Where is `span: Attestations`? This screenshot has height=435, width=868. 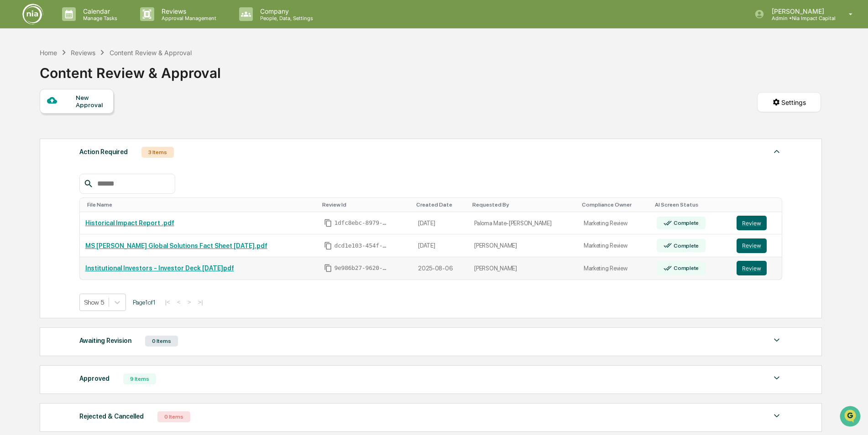
span: Attestations is located at coordinates (94, 120).